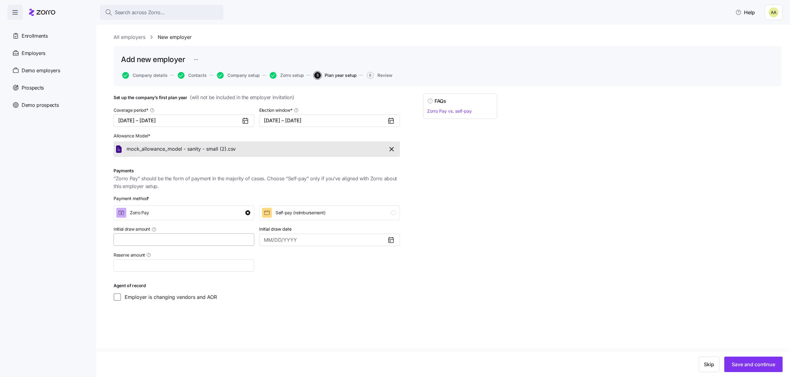  I want to click on span: mock_allowance_model - sanity - small (2)., so click(177, 149).